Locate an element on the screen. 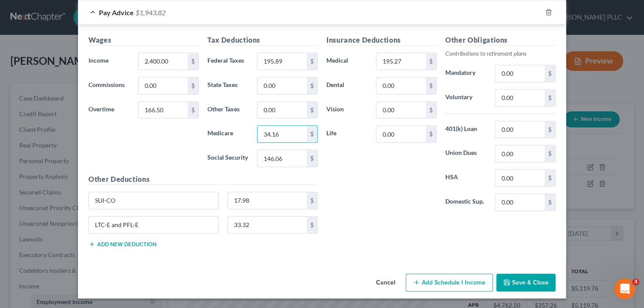  label: Medicare is located at coordinates (228, 134).